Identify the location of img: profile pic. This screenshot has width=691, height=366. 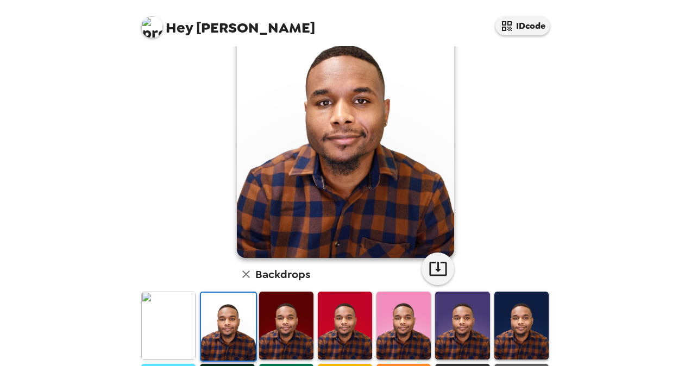
(152, 27).